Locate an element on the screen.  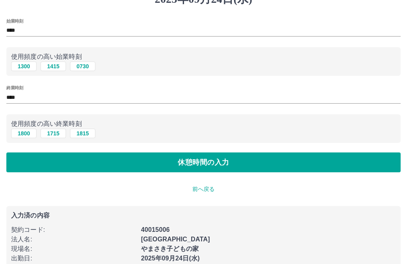
p: 現場名 : is located at coordinates (73, 249).